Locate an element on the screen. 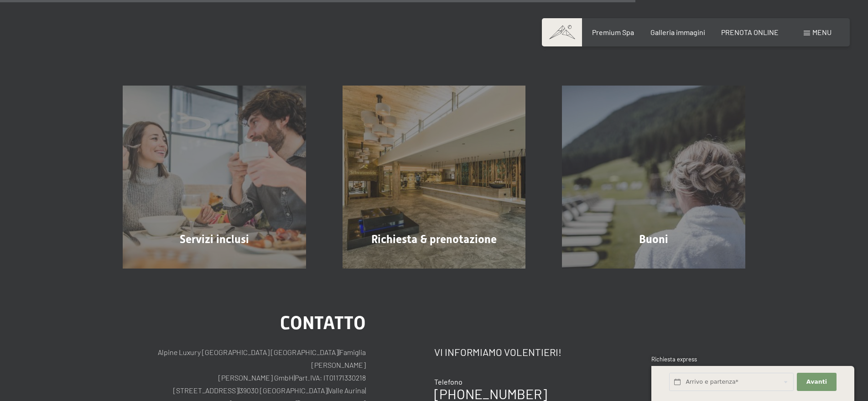 The height and width of the screenshot is (401, 868). a: Offerte e last minute nell'albergo benessere in Trentino Alto Adige Servizi inclusi is located at coordinates (215, 177).